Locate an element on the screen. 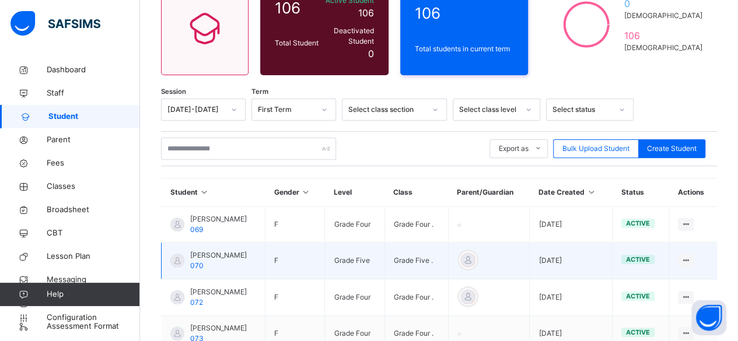 The height and width of the screenshot is (341, 738). div: Select status is located at coordinates (582, 110).